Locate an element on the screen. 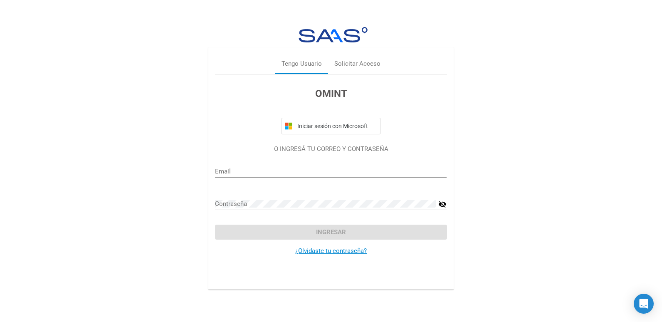 This screenshot has width=662, height=322. button: Iniciar sesión con Microsoft is located at coordinates (331, 126).